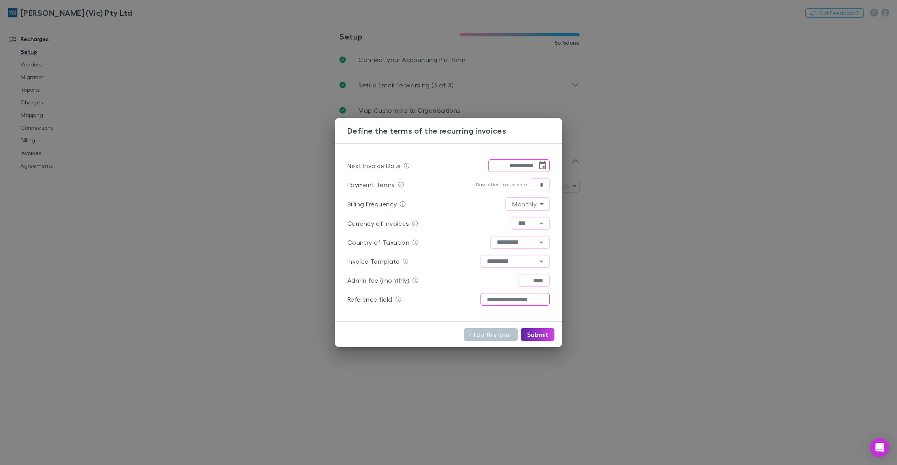 This screenshot has width=897, height=465. I want to click on button: I'll do this later, so click(491, 334).